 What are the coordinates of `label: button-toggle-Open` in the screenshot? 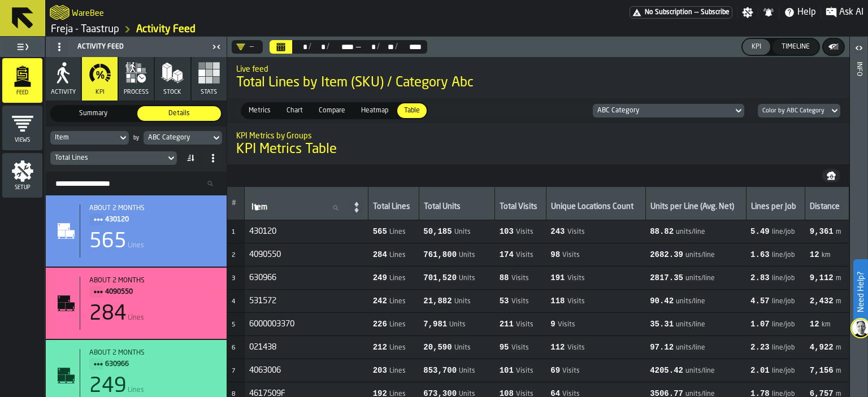 It's located at (859, 49).